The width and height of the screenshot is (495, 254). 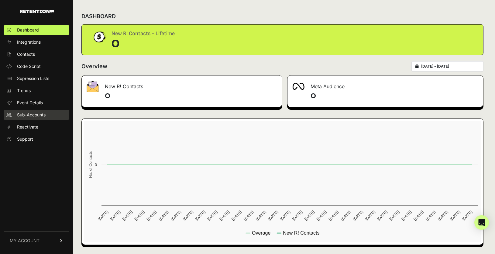 I want to click on a: MY ACCOUNT, so click(x=36, y=241).